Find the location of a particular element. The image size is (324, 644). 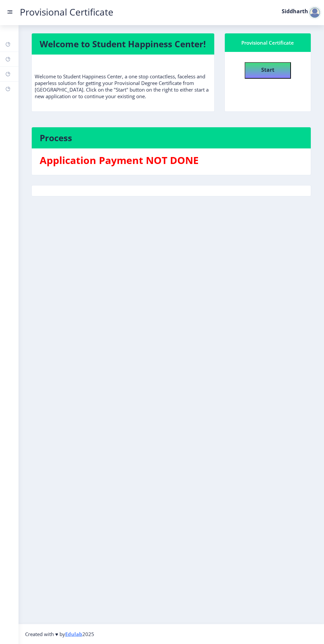

button: Start is located at coordinates (268, 70).